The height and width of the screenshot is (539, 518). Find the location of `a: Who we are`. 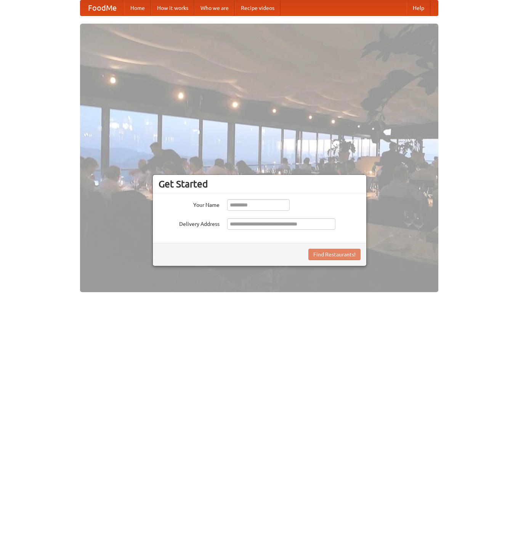

a: Who we are is located at coordinates (215, 8).